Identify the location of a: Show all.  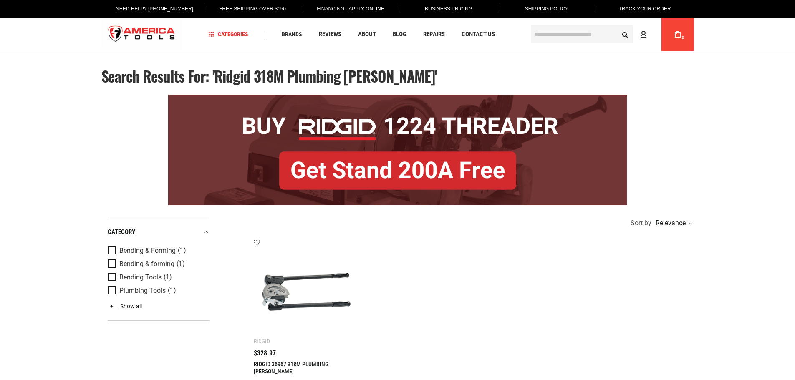
(125, 306).